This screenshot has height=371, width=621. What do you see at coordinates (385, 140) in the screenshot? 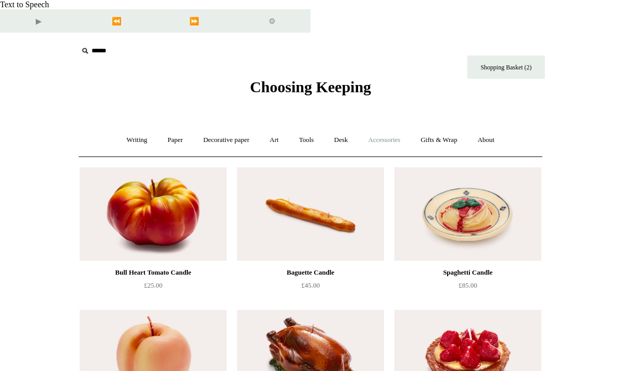
I see `a: Accessories` at bounding box center [385, 140].